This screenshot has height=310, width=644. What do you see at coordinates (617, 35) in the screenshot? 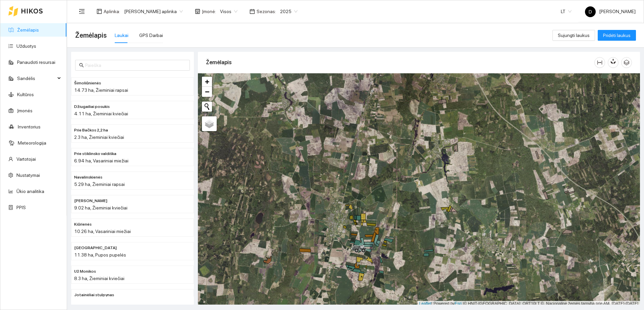
I see `button: Pridėti laukus` at bounding box center [617, 35].